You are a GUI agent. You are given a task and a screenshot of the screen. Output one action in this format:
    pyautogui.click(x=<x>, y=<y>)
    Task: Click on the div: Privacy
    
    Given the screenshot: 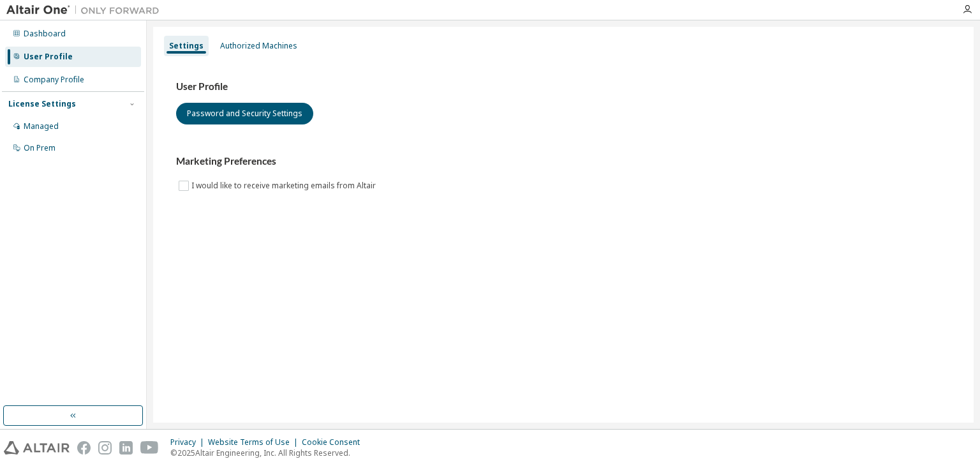 What is the action you would take?
    pyautogui.click(x=189, y=443)
    